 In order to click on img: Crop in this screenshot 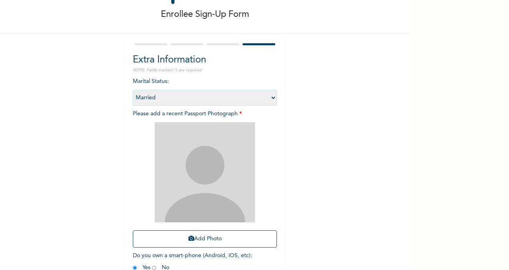, I will do `click(205, 172)`.